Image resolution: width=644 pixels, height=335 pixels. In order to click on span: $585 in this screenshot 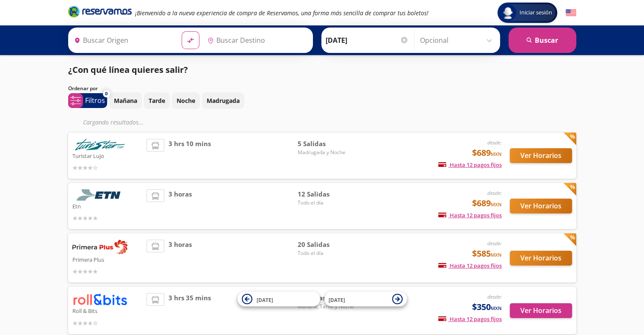, I will do `click(487, 254)`.